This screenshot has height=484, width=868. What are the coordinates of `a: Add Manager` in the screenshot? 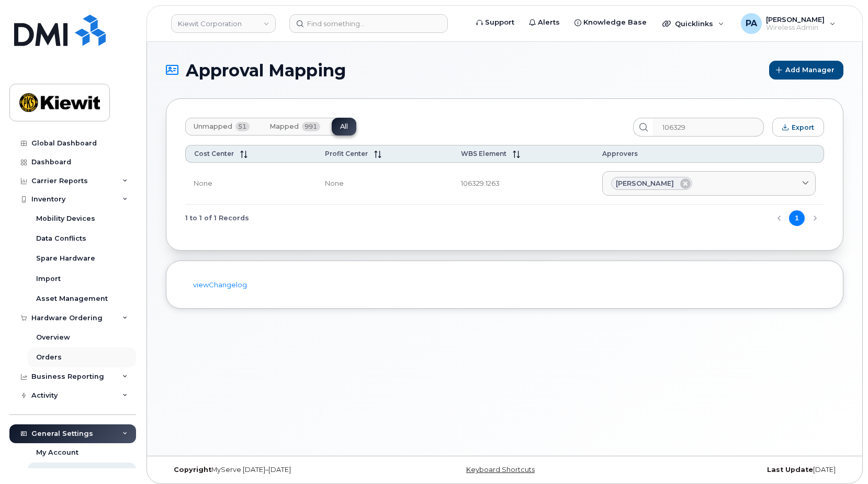 It's located at (806, 70).